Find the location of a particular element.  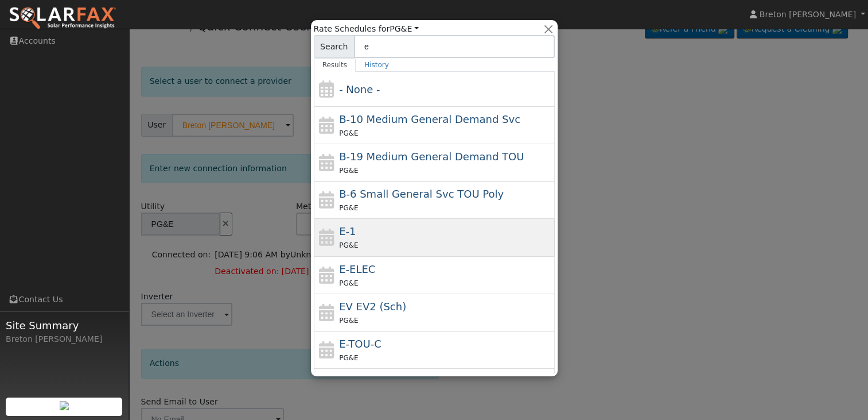

span: E-TOU-C is located at coordinates (360, 344).